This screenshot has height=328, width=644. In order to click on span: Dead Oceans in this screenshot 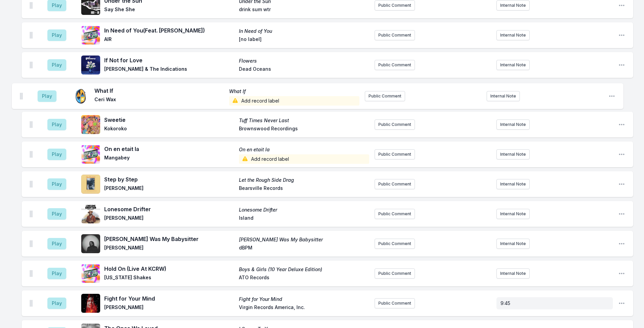, I will do `click(304, 70)`.